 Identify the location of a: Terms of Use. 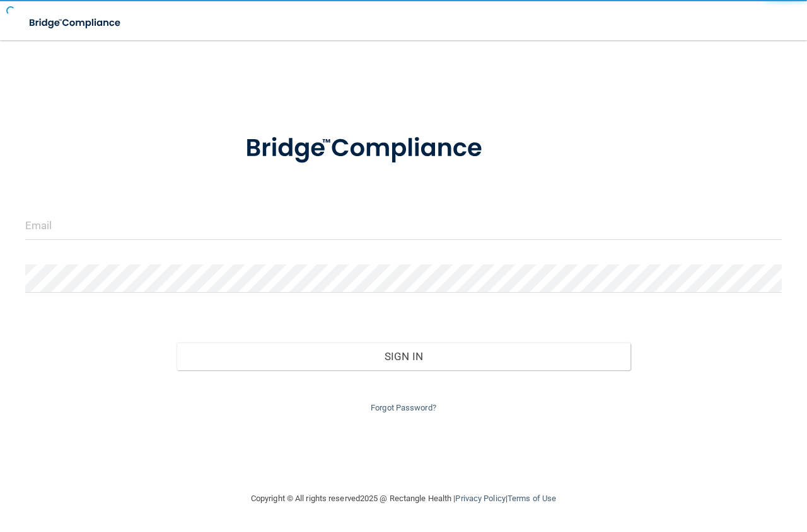
(532, 498).